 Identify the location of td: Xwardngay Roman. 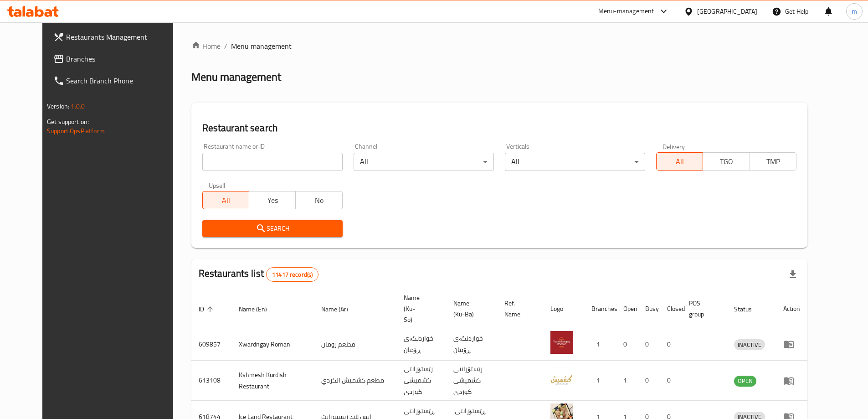
(273, 344).